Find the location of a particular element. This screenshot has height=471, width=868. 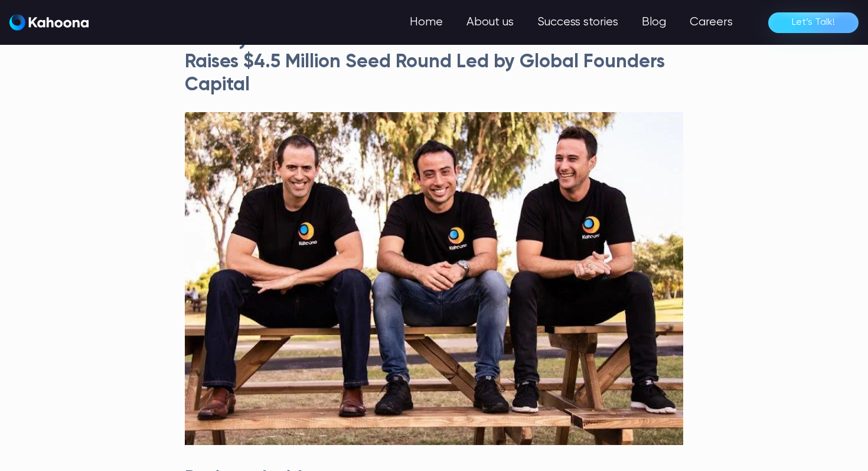

a: Success stories is located at coordinates (577, 22).